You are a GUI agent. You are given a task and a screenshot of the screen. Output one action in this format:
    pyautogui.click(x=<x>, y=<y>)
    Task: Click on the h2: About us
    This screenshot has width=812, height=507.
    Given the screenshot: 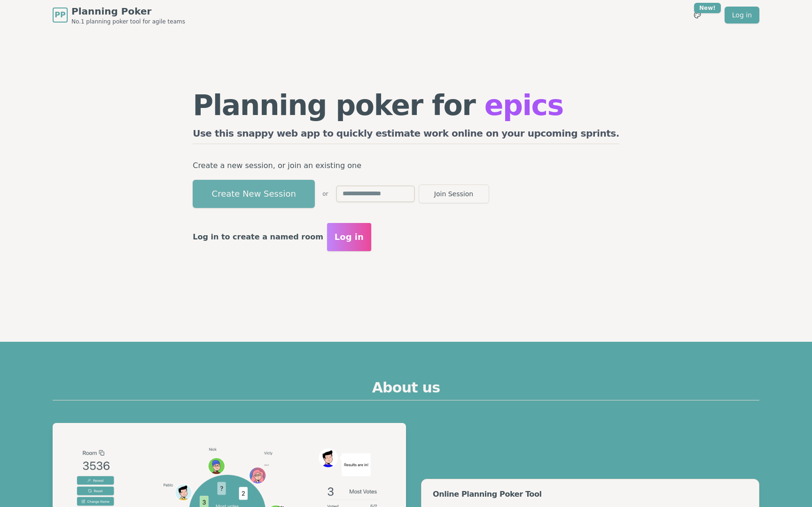 What is the action you would take?
    pyautogui.click(x=406, y=390)
    